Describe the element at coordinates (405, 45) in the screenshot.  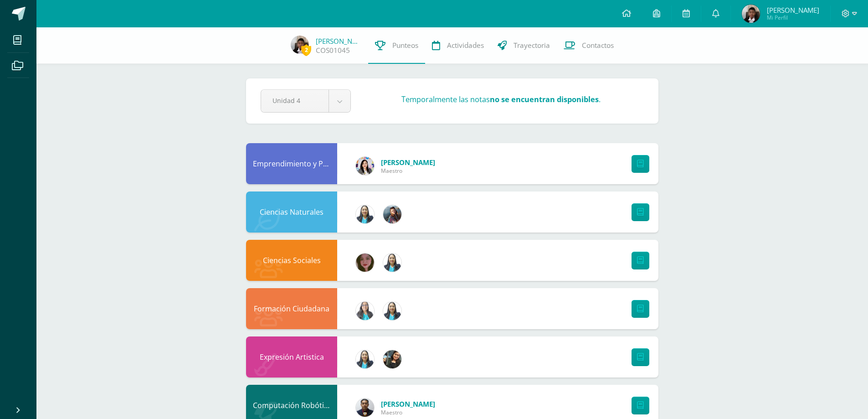
I see `span: Punteos` at that location.